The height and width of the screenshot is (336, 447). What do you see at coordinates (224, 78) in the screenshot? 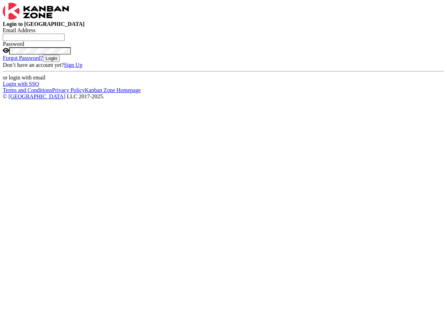
I see `div: or login with email` at bounding box center [224, 78].